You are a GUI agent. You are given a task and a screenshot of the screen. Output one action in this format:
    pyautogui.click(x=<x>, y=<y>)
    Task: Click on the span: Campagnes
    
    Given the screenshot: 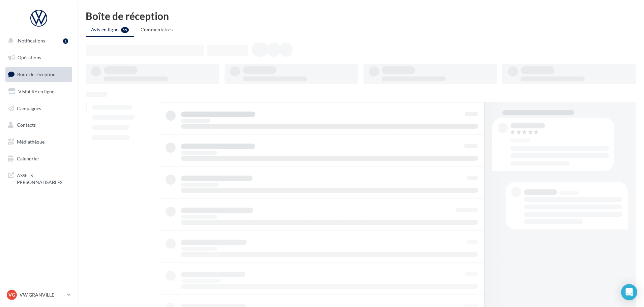 What is the action you would take?
    pyautogui.click(x=29, y=108)
    